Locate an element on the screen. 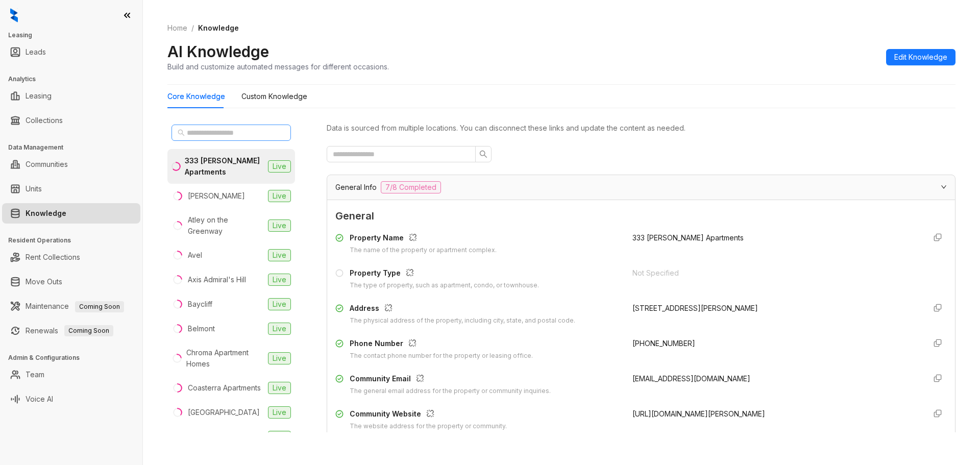 This screenshot has height=465, width=980. span: Edit Knowledge is located at coordinates (921, 57).